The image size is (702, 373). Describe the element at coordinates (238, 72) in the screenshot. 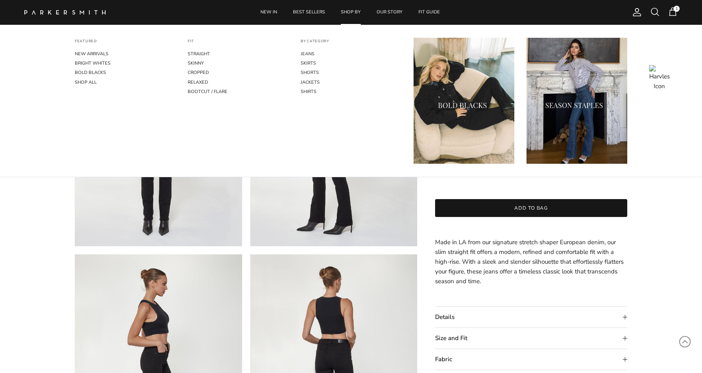

I see `a: CROPPED` at that location.